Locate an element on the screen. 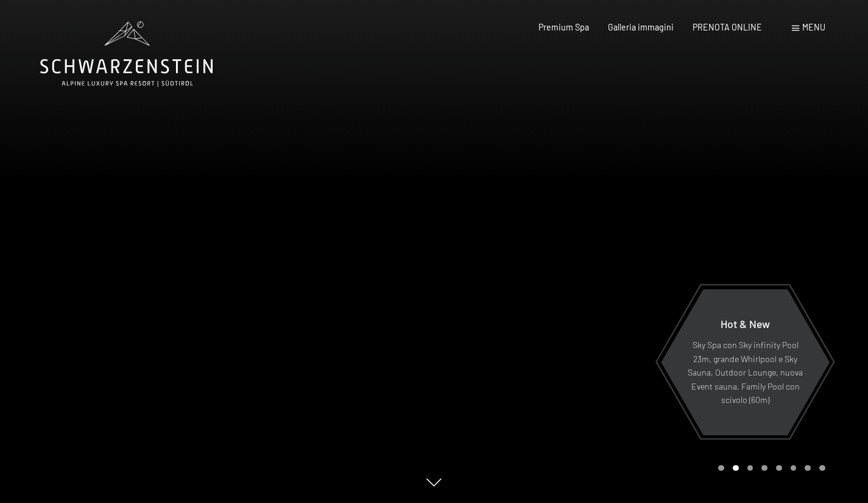 The image size is (868, 503). div: Carousel Page 1 is located at coordinates (721, 468).